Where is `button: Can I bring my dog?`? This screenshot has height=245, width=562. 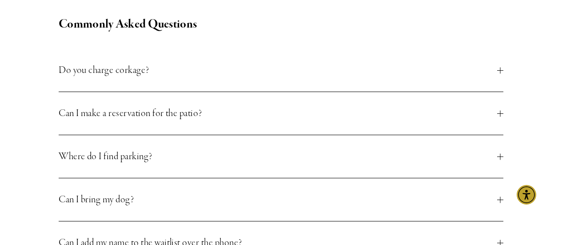 button: Can I bring my dog? is located at coordinates (281, 200).